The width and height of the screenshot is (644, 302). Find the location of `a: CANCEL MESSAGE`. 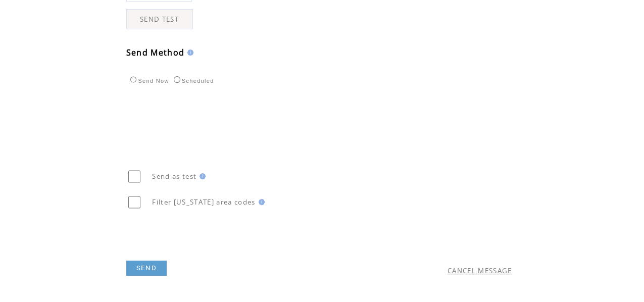

a: CANCEL MESSAGE is located at coordinates (480, 270).